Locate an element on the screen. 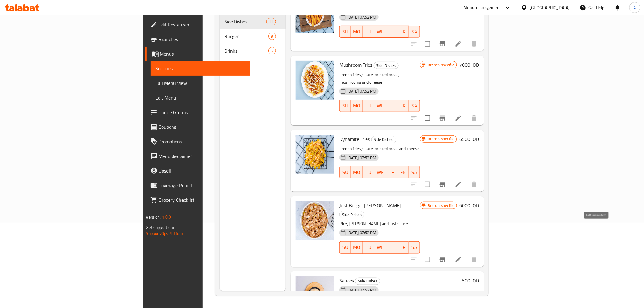  span: Promotions is located at coordinates (202, 141).